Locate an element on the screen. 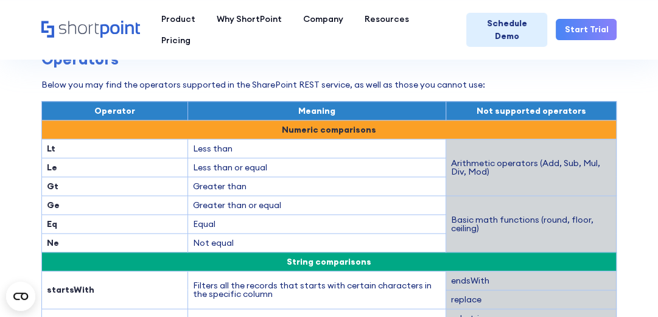  span: Meaning is located at coordinates (317, 111).